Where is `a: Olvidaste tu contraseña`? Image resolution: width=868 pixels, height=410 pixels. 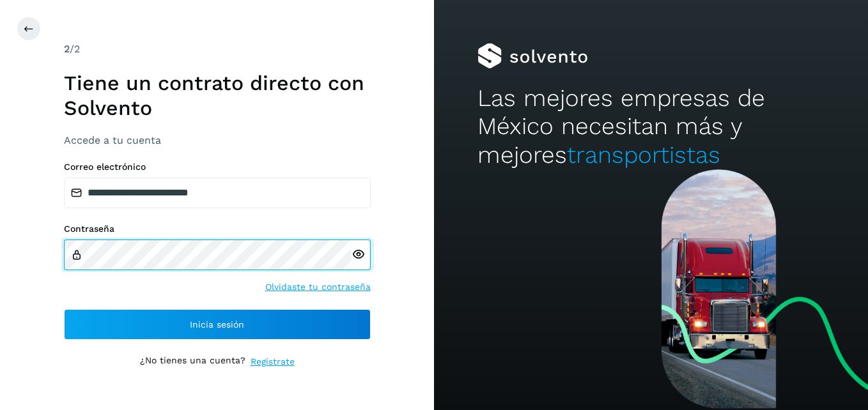 a: Olvidaste tu contraseña is located at coordinates (317, 287).